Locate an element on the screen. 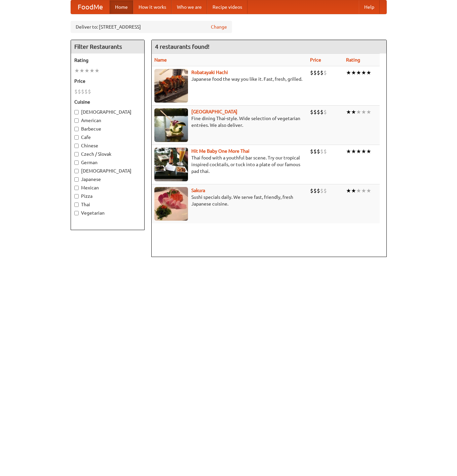  h5: Price is located at coordinates (108, 81).